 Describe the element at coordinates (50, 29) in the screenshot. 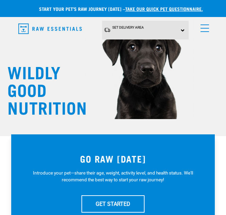

I see `img: Raw Essentials Logo` at that location.